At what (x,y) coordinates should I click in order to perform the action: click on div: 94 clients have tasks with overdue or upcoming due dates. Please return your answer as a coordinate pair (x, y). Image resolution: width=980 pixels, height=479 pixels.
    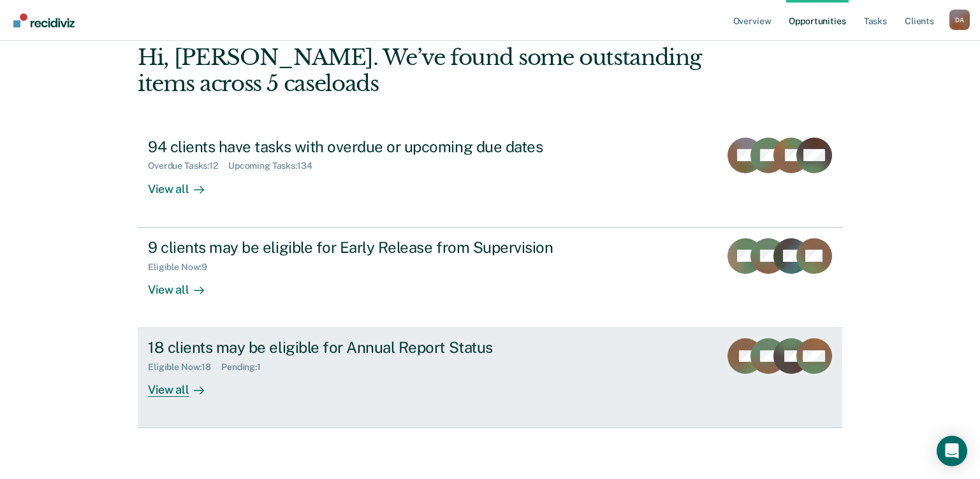
    Looking at the image, I should click on (371, 146).